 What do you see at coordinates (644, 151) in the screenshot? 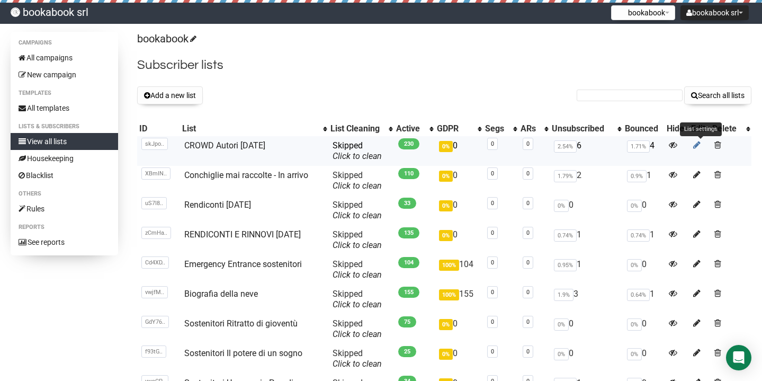
I see `td: 4` at bounding box center [644, 151].